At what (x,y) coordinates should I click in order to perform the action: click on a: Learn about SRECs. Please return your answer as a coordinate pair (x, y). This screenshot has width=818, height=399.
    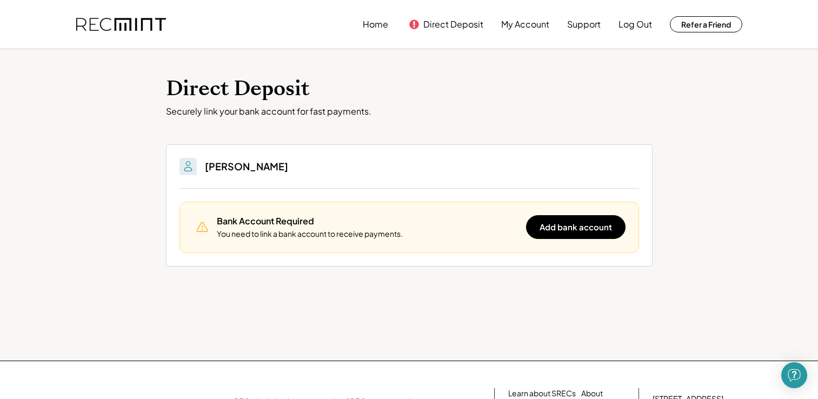
    Looking at the image, I should click on (542, 394).